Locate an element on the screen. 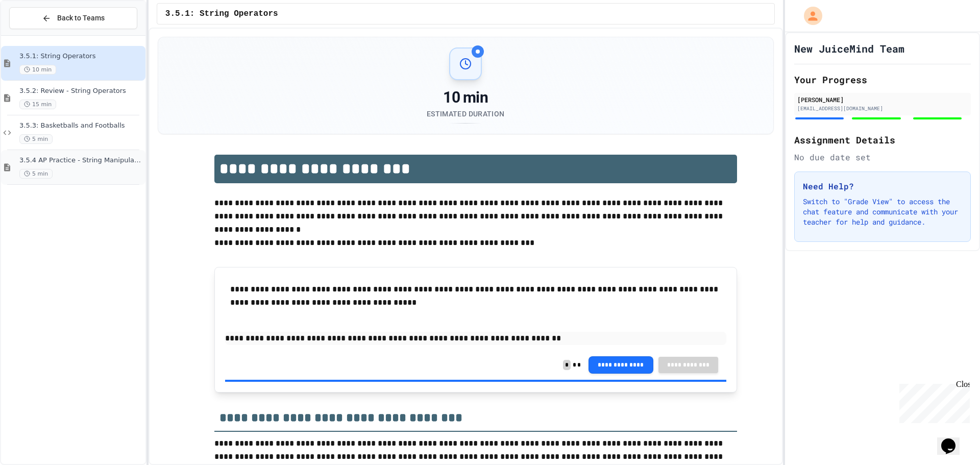  button: Back to Teams is located at coordinates (73, 18).